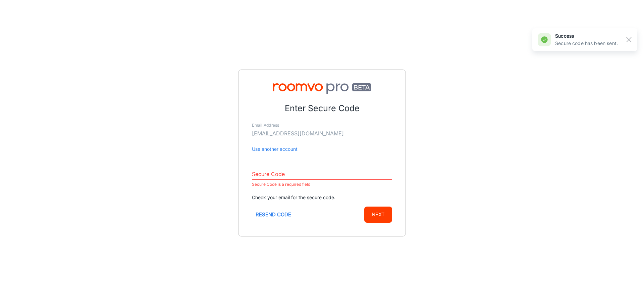 The width and height of the screenshot is (644, 306). Describe the element at coordinates (378, 215) in the screenshot. I see `button: Next` at that location.